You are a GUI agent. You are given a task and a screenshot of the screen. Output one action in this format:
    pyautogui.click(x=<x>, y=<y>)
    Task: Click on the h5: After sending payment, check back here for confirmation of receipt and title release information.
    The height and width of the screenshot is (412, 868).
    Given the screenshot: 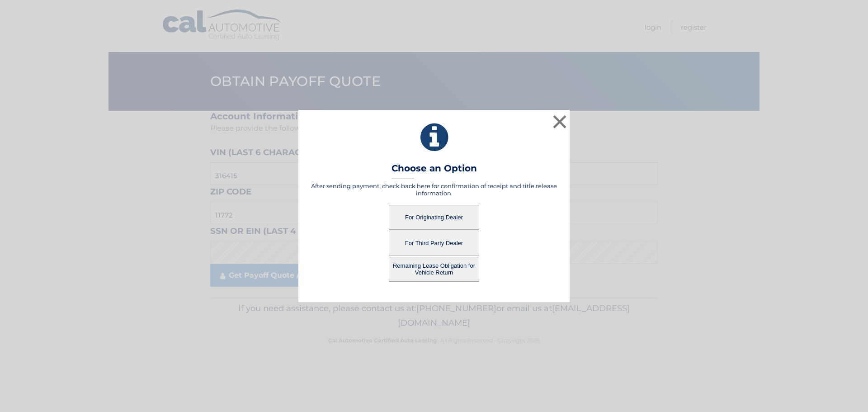 What is the action you would take?
    pyautogui.click(x=434, y=190)
    